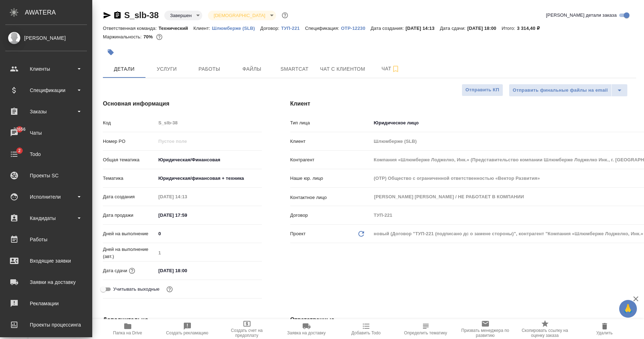  Describe the element at coordinates (293, 28) in the screenshot. I see `p: ТУП-221` at that location.